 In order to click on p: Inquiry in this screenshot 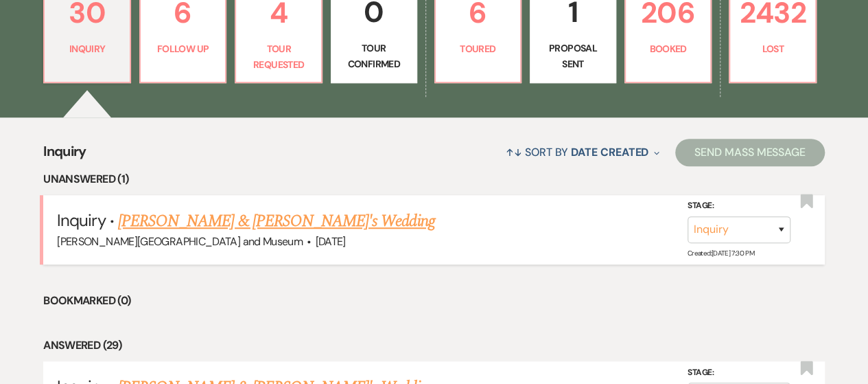, I will do `click(87, 48)`.